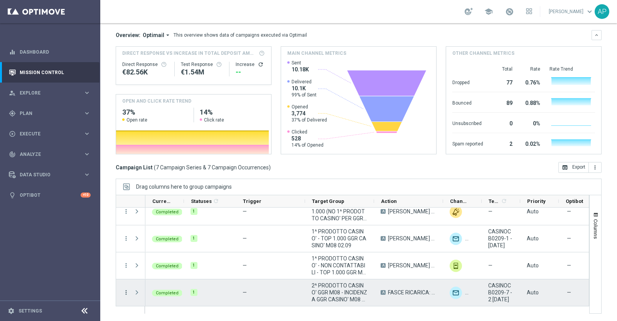 The width and height of the screenshot is (617, 321). I want to click on button: lightbulb Optibot +10, so click(50, 195).